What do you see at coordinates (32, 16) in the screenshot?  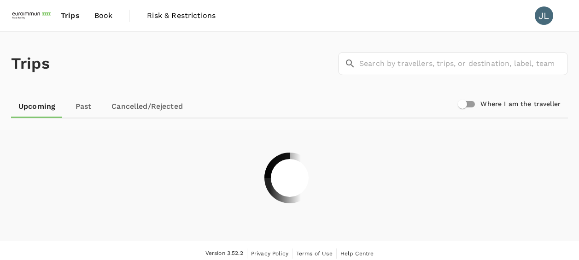 I see `img: EUROIMMUN (South East Asia) Pte. Ltd.` at bounding box center [32, 16].